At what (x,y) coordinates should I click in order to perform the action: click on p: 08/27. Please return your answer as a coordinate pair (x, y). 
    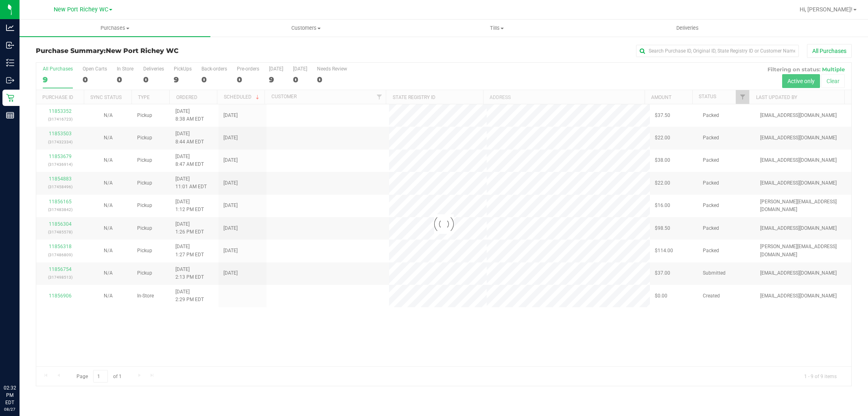
    Looking at the image, I should click on (10, 409).